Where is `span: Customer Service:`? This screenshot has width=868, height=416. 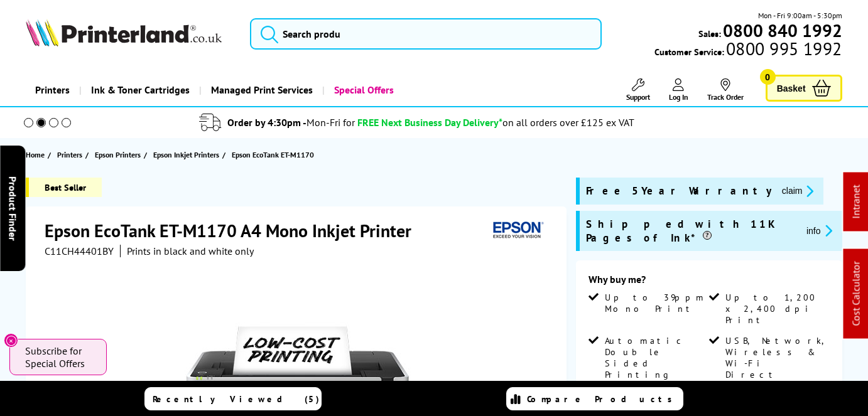
span: Customer Service: is located at coordinates (748, 50).